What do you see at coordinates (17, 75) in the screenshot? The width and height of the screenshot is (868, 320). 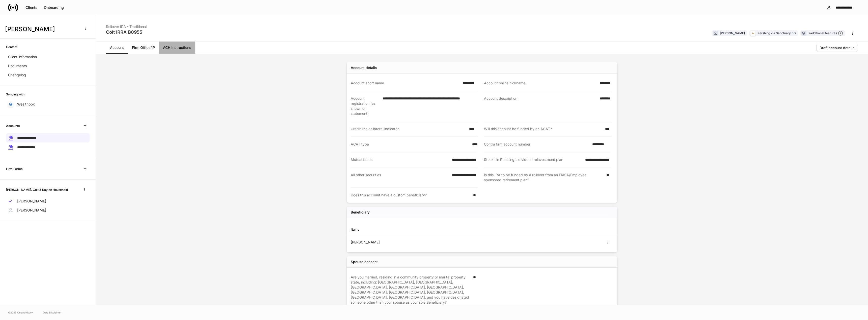 I see `p: Changelog` at bounding box center [17, 75].